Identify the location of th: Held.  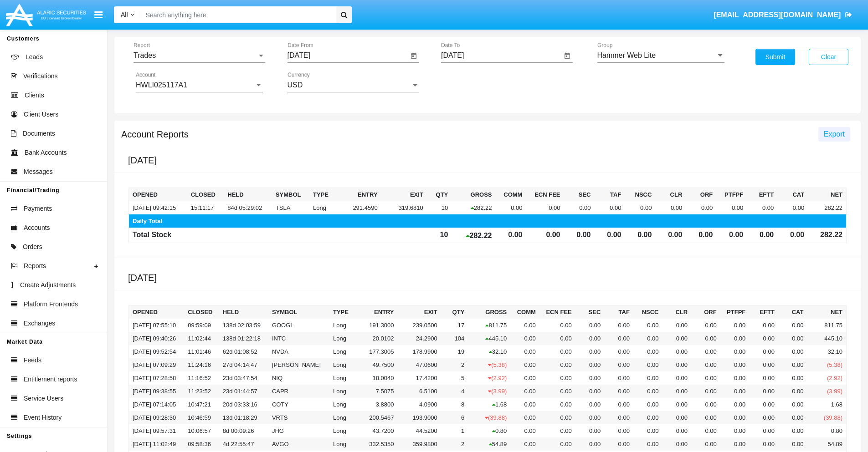
(248, 195).